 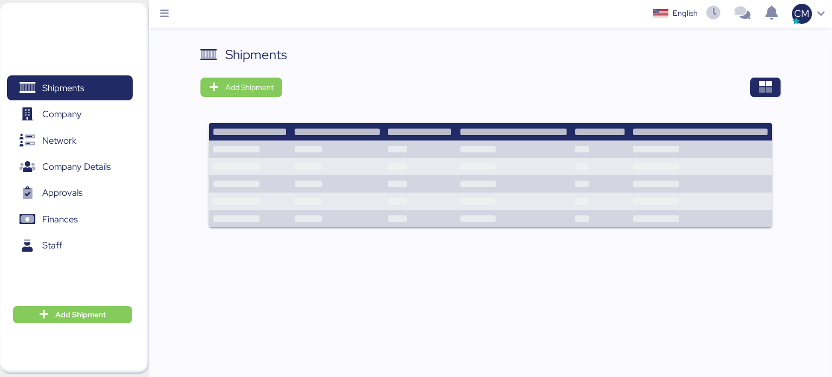 I want to click on div: Shipments, so click(x=256, y=55).